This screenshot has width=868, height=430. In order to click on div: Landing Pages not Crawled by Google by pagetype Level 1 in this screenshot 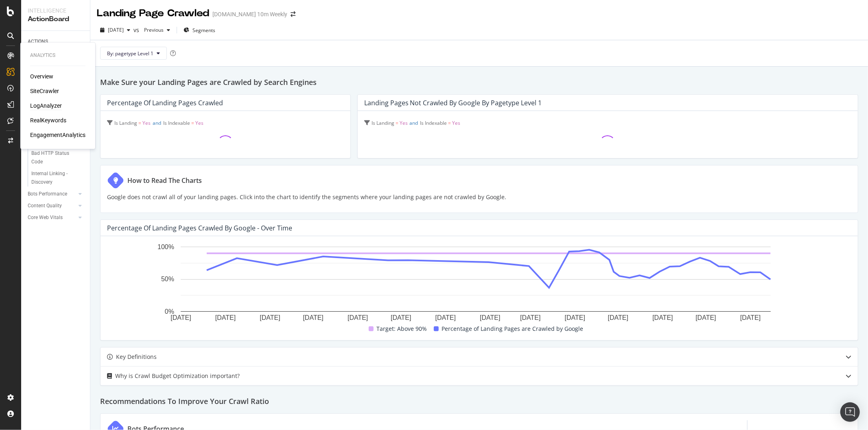, I will do `click(453, 103)`.